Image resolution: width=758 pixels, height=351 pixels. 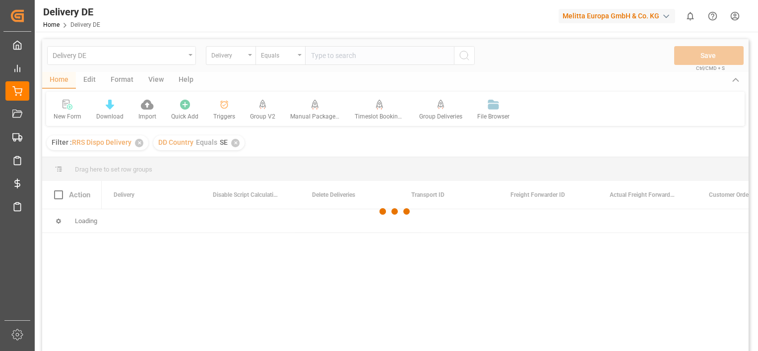 What do you see at coordinates (690, 16) in the screenshot?
I see `button: show 0 new notifications` at bounding box center [690, 16].